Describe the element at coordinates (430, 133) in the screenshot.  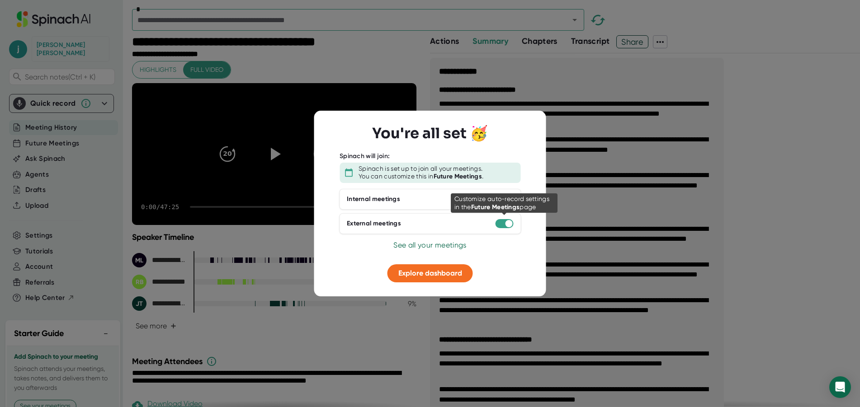
I see `h3: You're all set 🥳` at that location.